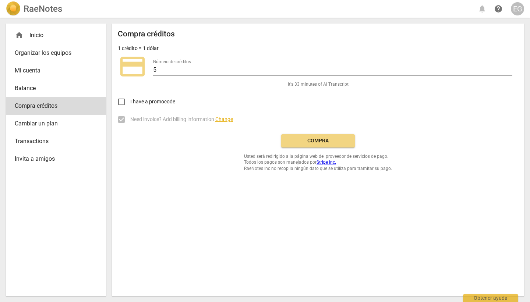 The image size is (530, 302). What do you see at coordinates (53, 141) in the screenshot?
I see `span: Transactions` at bounding box center [53, 141].